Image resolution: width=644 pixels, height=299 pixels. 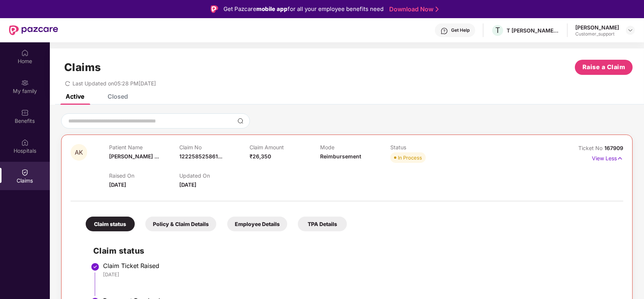 What do you see at coordinates (355, 147) in the screenshot?
I see `p: Mode` at bounding box center [355, 147].